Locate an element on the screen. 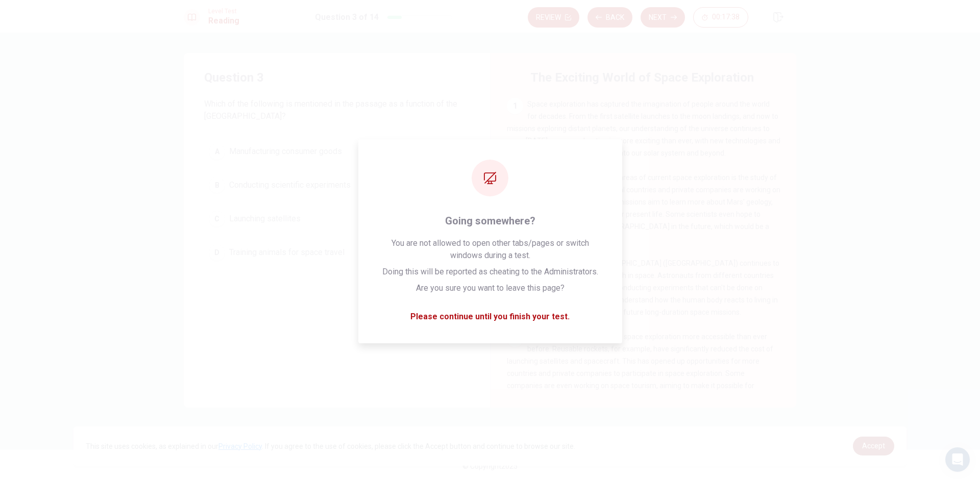 This screenshot has height=482, width=980. div: B is located at coordinates (217, 185).